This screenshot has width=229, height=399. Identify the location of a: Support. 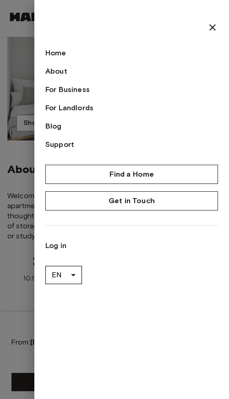
(131, 145).